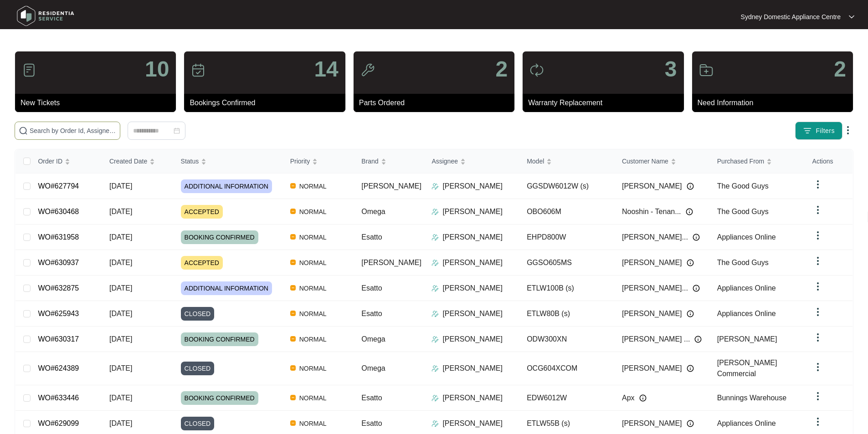 The image size is (868, 434). I want to click on th: Assignee, so click(472, 161).